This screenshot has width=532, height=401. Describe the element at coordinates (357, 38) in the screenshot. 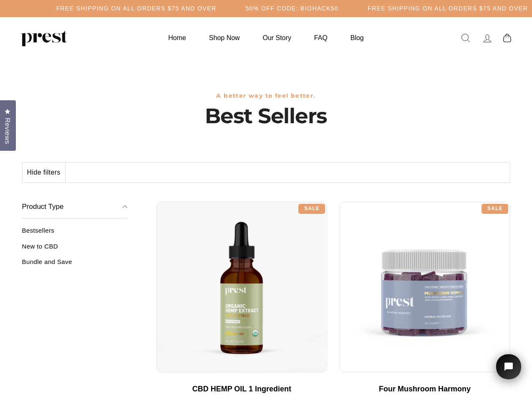

I see `a: Blog` at that location.